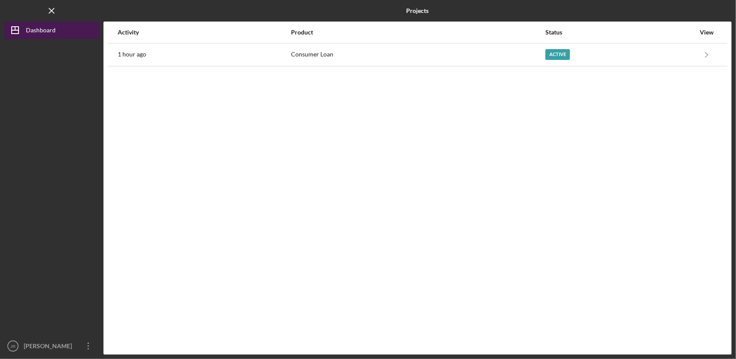 The width and height of the screenshot is (736, 359). Describe the element at coordinates (52, 30) in the screenshot. I see `button: Dashboard` at that location.